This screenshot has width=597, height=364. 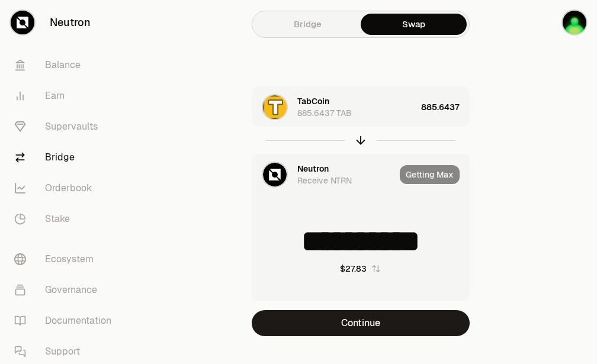 What do you see at coordinates (275, 175) in the screenshot?
I see `img: NTRN Logo` at bounding box center [275, 175].